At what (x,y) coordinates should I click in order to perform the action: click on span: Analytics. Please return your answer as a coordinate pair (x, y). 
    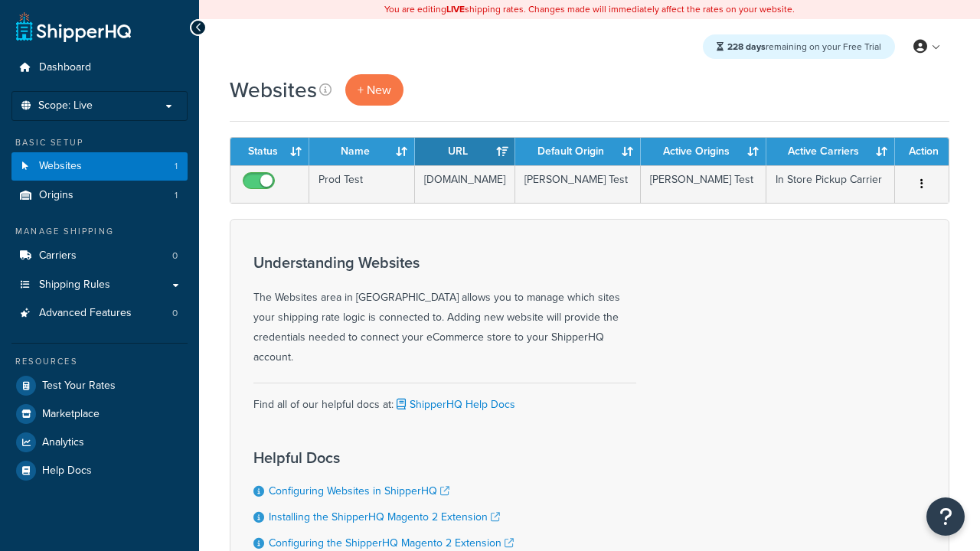
    Looking at the image, I should click on (63, 442).